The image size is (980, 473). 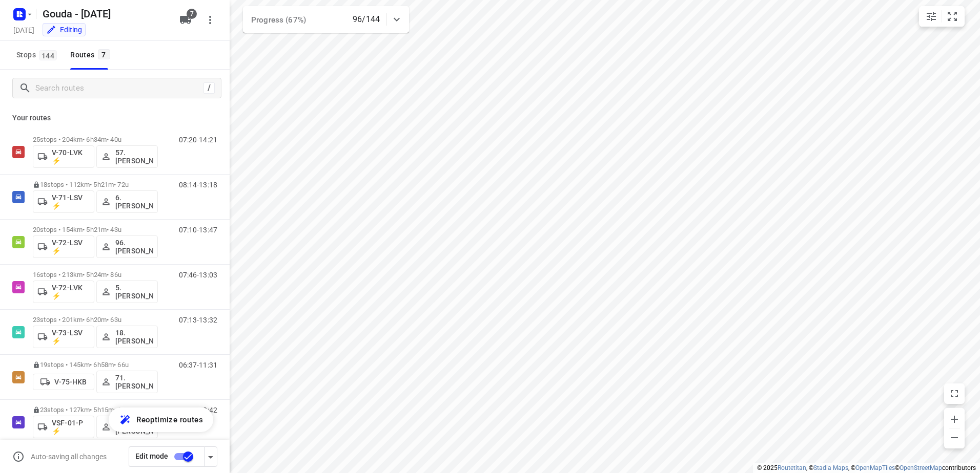 What do you see at coordinates (198, 365) in the screenshot?
I see `p: 06:37-11:31` at bounding box center [198, 365].